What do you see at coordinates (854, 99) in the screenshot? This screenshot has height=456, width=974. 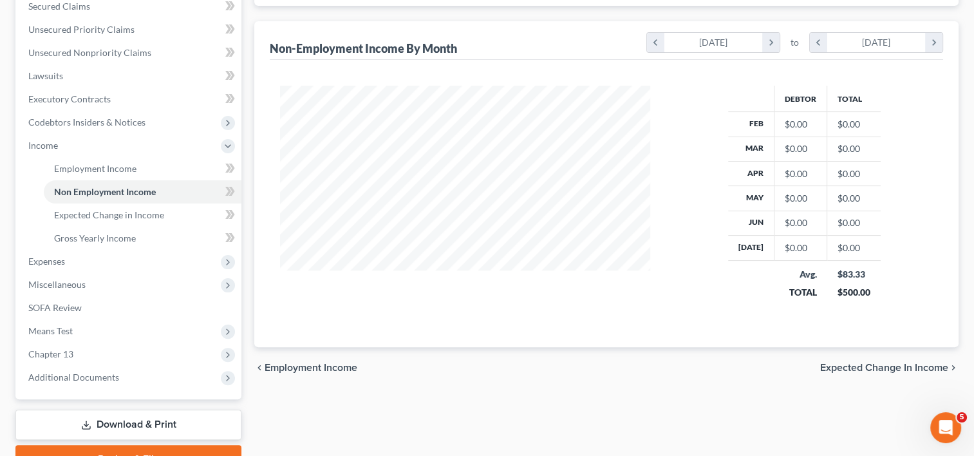 I see `th: Total` at bounding box center [854, 99].